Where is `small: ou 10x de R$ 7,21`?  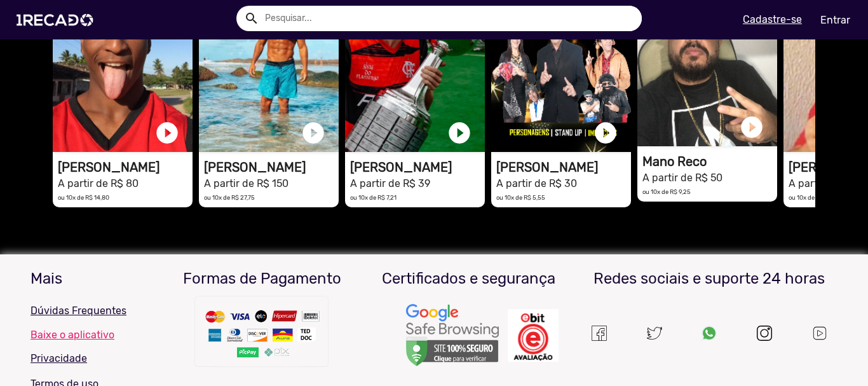 small: ou 10x de R$ 7,21 is located at coordinates (373, 197).